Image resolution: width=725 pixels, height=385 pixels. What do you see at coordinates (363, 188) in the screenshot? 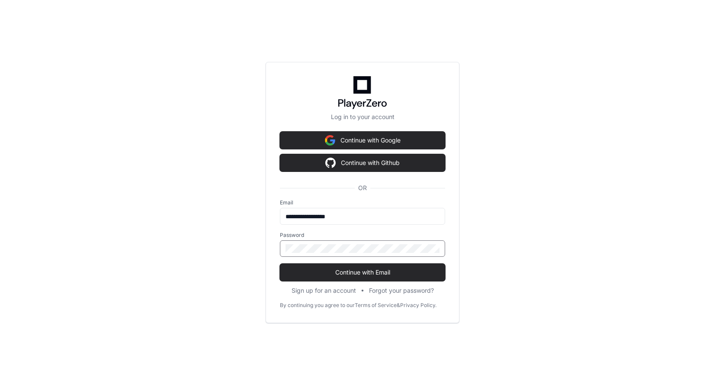
I see `span: OR` at bounding box center [363, 188].